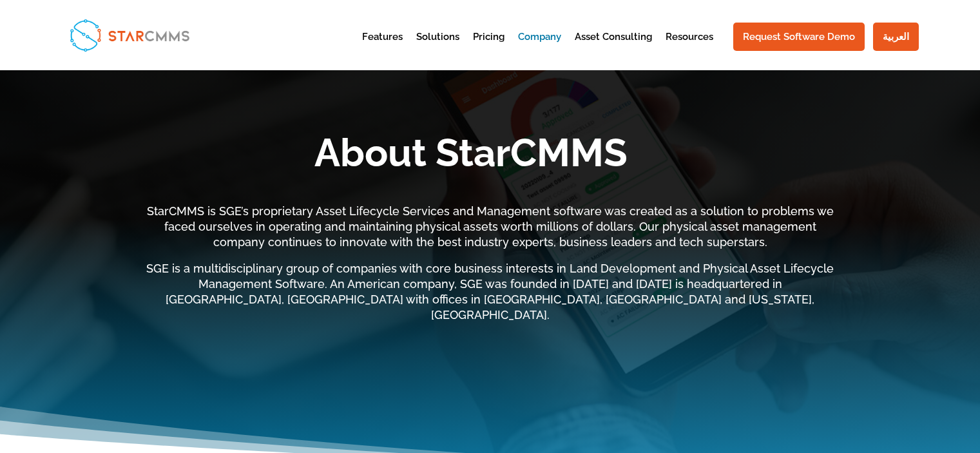 The width and height of the screenshot is (980, 453). I want to click on a: Solutions, so click(437, 48).